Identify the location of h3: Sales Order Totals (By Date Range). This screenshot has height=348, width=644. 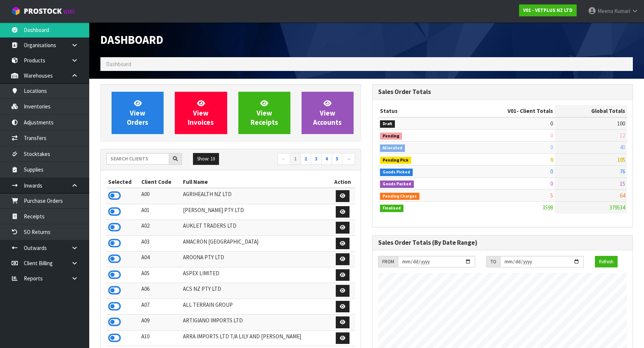
(502, 243).